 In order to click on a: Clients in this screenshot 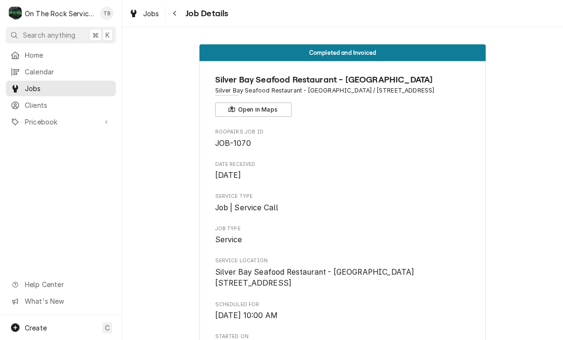, I will do `click(61, 105)`.